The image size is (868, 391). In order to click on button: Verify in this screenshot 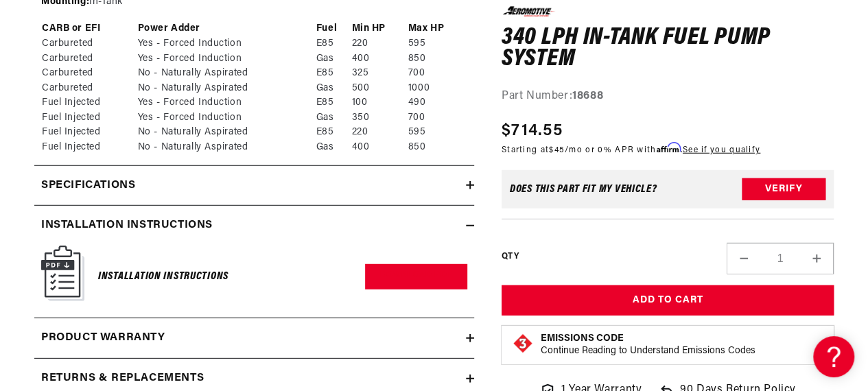, I will do `click(783, 189)`.